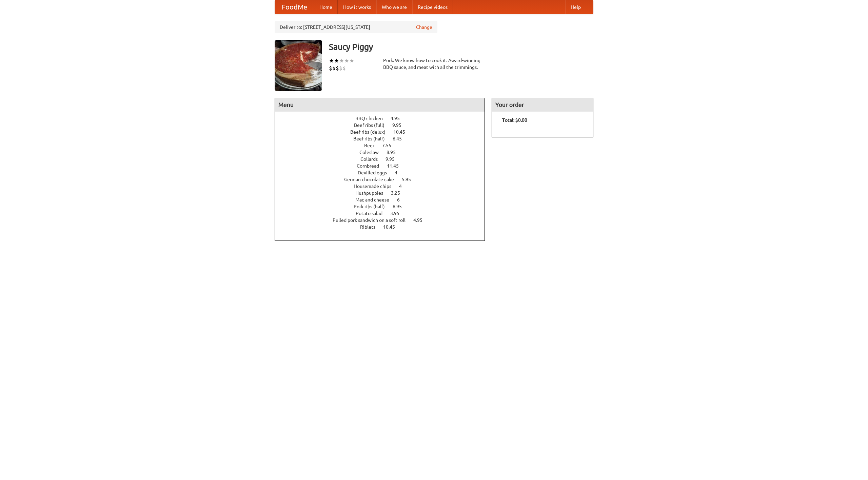  Describe the element at coordinates (542, 105) in the screenshot. I see `h4: Your order` at that location.